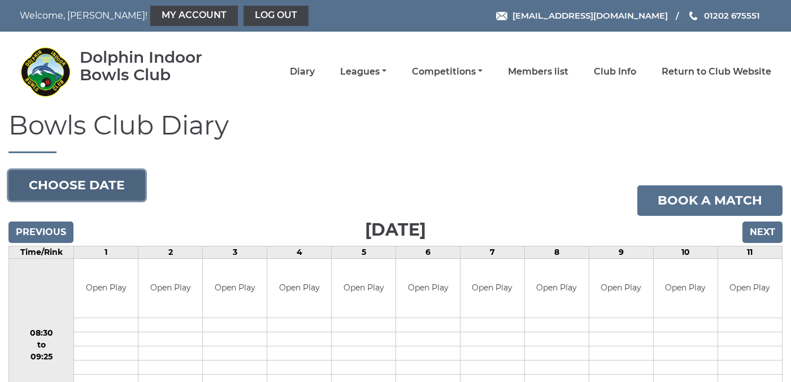 This screenshot has width=791, height=382. What do you see at coordinates (41, 252) in the screenshot?
I see `td: Time/Rink` at bounding box center [41, 252].